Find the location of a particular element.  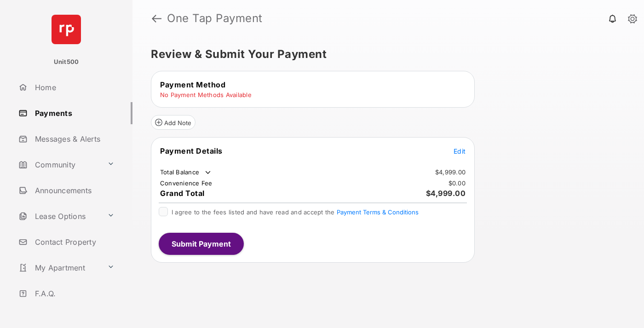

a: My Apartment is located at coordinates (59, 268).